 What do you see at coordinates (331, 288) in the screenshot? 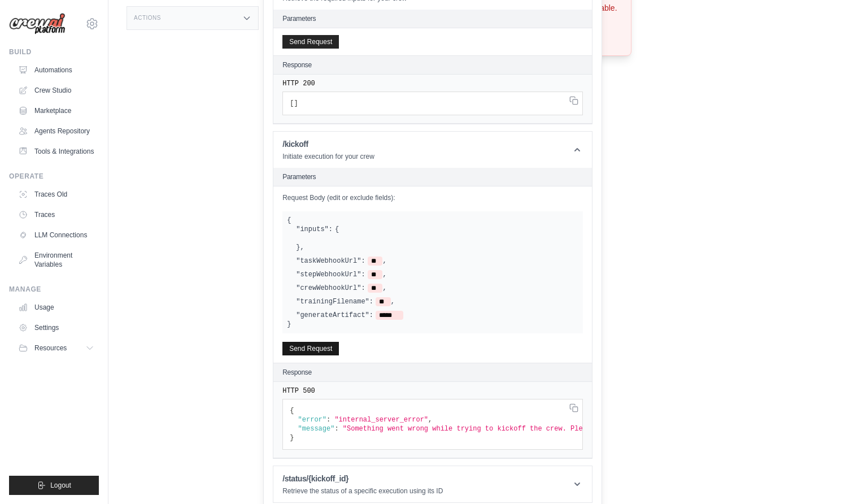
I see `label: "crewWebhookUrl":` at bounding box center [331, 288].